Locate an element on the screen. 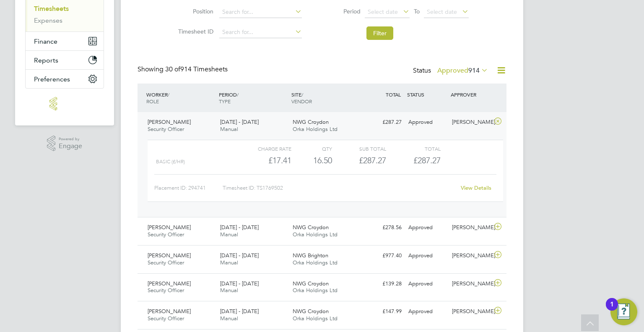 The image size is (644, 332). span: Finance is located at coordinates (46, 41).